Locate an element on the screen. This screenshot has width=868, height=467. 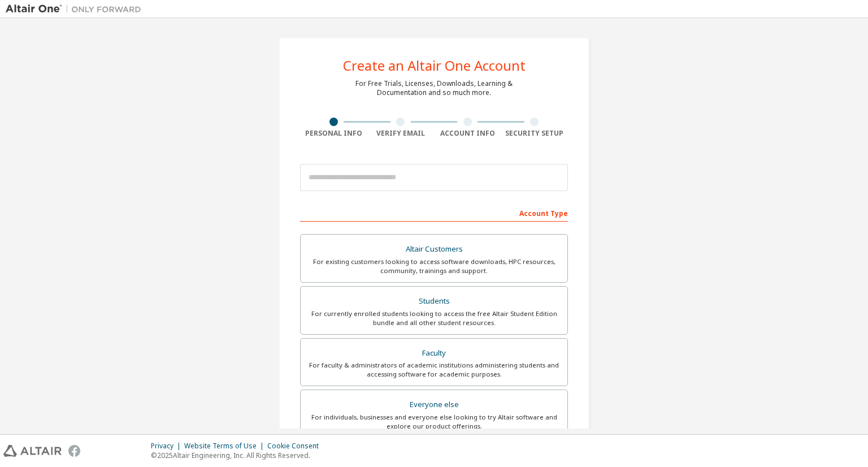
div: Faculty is located at coordinates (434, 353).